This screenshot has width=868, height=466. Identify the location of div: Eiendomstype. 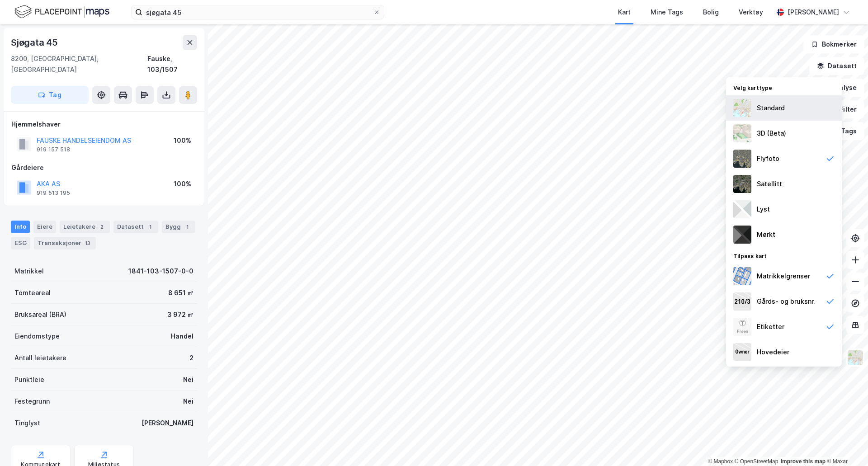
(37, 336).